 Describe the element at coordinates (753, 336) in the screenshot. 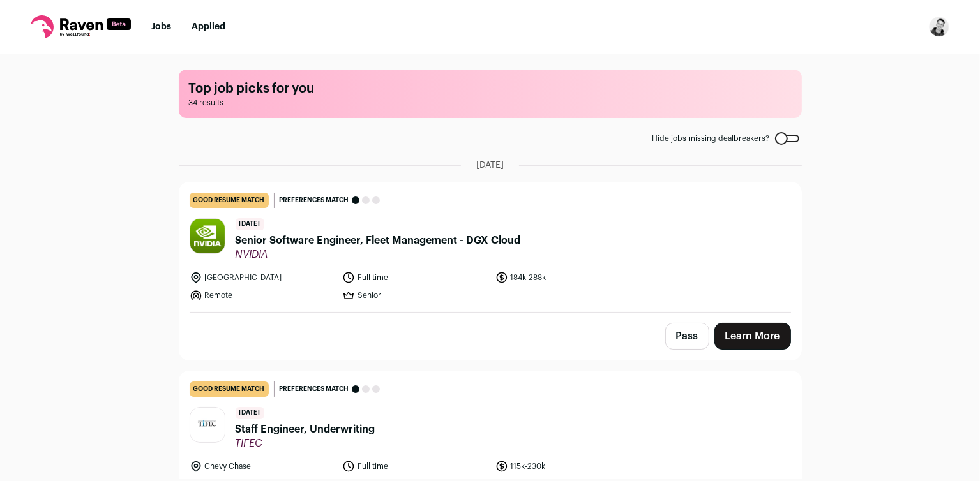

I see `a: Learn More` at that location.